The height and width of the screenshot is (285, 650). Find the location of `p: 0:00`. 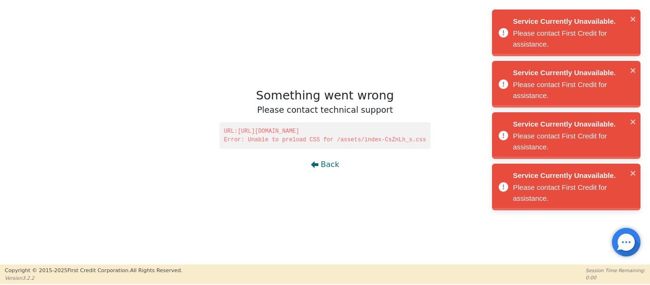

p: 0:00 is located at coordinates (616, 278).